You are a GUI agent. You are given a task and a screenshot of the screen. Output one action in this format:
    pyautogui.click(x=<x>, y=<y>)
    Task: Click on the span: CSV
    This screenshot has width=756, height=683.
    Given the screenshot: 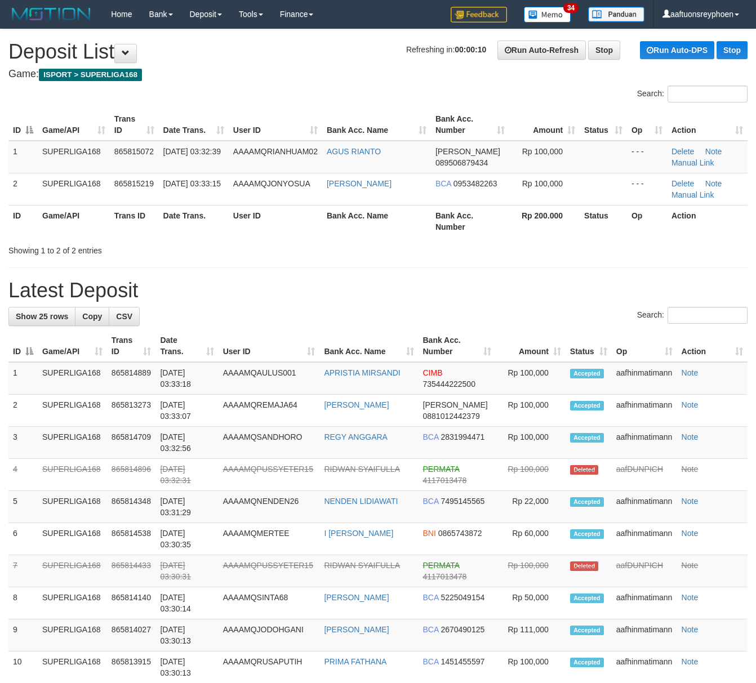 What is the action you would take?
    pyautogui.click(x=124, y=317)
    